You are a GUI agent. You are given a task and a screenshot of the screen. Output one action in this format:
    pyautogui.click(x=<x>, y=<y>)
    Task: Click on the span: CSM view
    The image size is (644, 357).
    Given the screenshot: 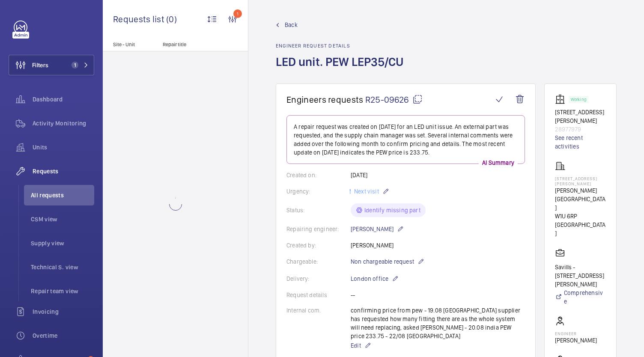 What is the action you would take?
    pyautogui.click(x=63, y=219)
    